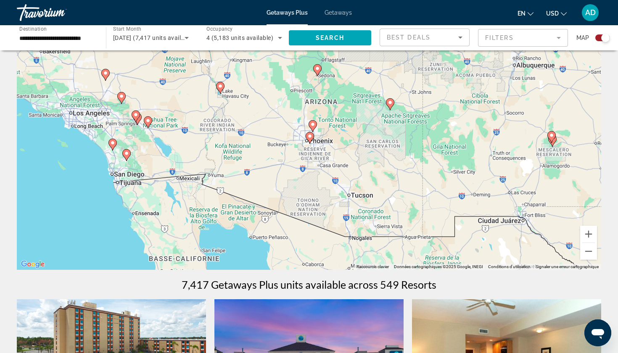 The width and height of the screenshot is (618, 353). Describe the element at coordinates (525, 13) in the screenshot. I see `button: Change language` at that location.